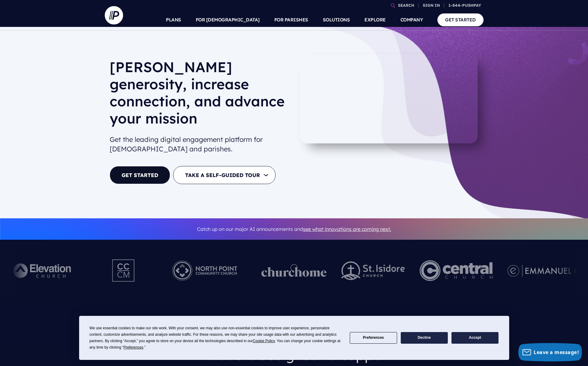 The width and height of the screenshot is (588, 366). What do you see at coordinates (216, 338) in the screenshot?
I see `div: We use essential cookies to make our site work. With your consent, we may also use non-essential ...` at bounding box center [216, 338].